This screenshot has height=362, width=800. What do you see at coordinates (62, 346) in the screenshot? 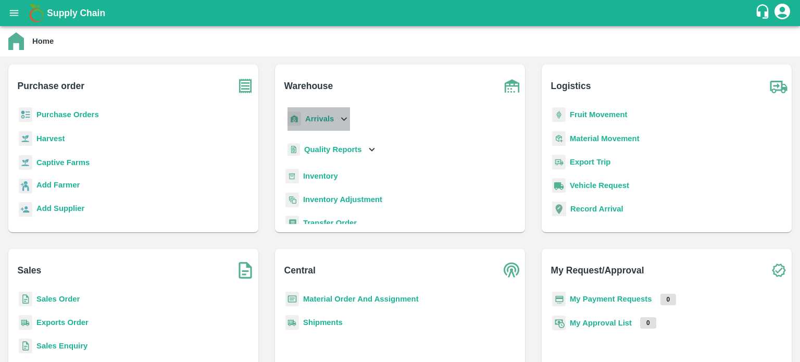
I see `a: Sales Enquiry` at bounding box center [62, 346].